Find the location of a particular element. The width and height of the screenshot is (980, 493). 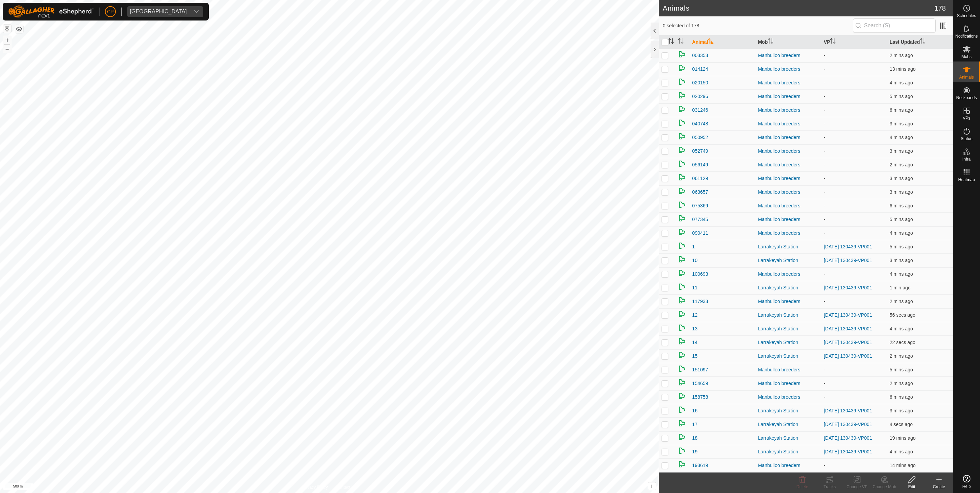

span: 154659 is located at coordinates (700, 384).